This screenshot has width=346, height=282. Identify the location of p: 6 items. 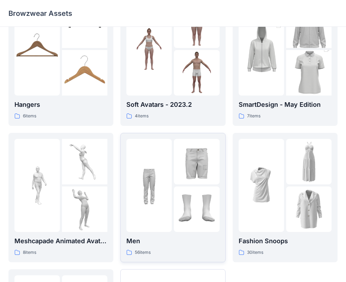
(30, 116).